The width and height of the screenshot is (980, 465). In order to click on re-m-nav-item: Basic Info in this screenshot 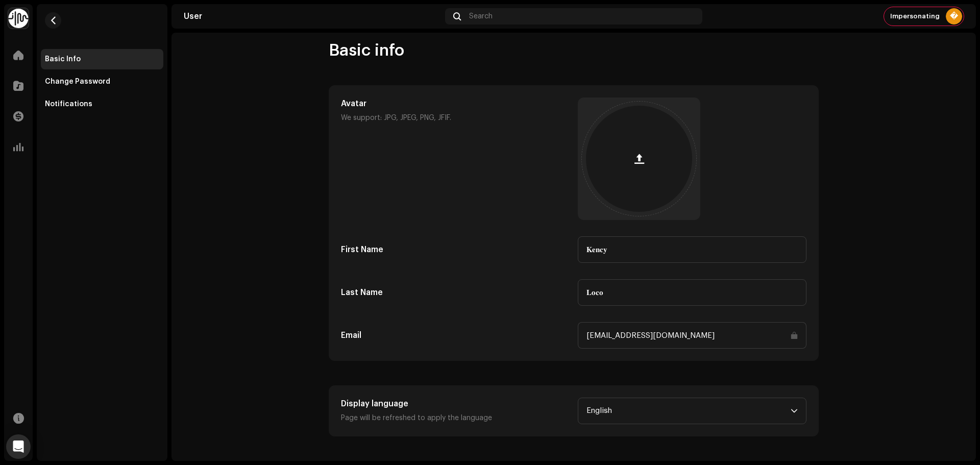, I will do `click(102, 59)`.